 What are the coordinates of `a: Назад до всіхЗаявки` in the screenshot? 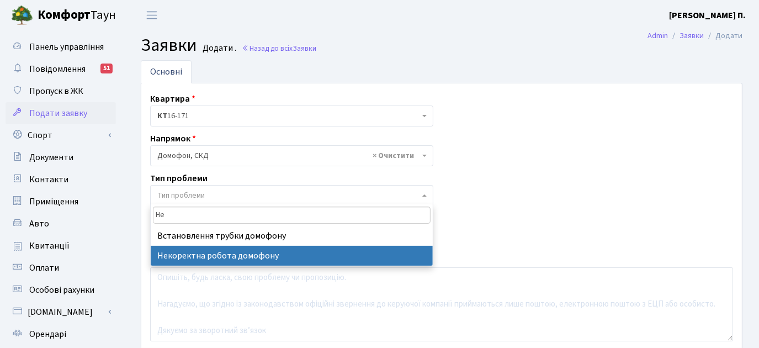 It's located at (279, 48).